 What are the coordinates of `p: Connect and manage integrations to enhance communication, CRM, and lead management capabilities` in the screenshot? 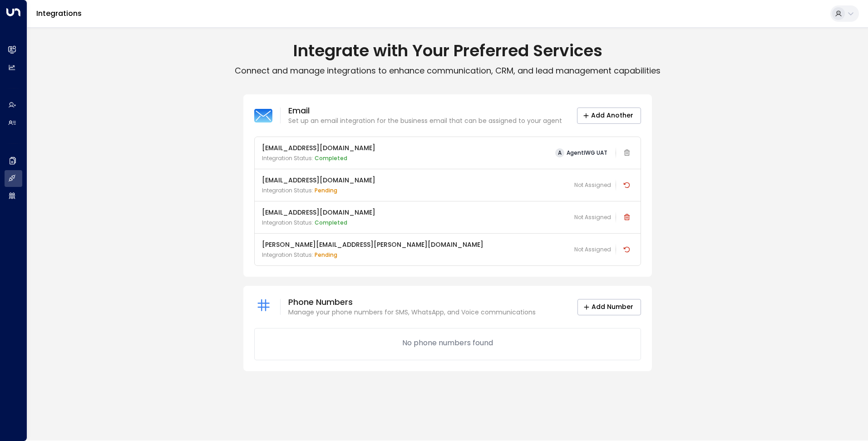 It's located at (448, 71).